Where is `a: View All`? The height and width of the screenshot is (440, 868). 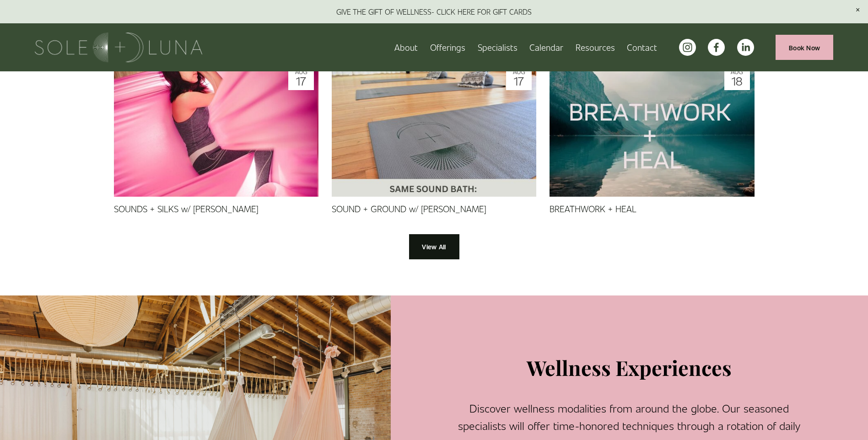
a: View All is located at coordinates (434, 246).